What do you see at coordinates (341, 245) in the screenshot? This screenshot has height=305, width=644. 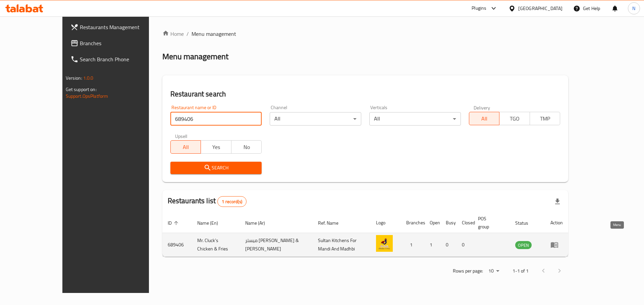 I see `td: Sultan Kitchens For Mandi And Madhbi` at bounding box center [341, 245].